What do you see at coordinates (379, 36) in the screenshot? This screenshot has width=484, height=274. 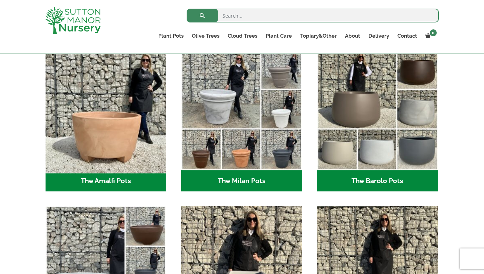 I see `a: Delivery` at bounding box center [379, 36].